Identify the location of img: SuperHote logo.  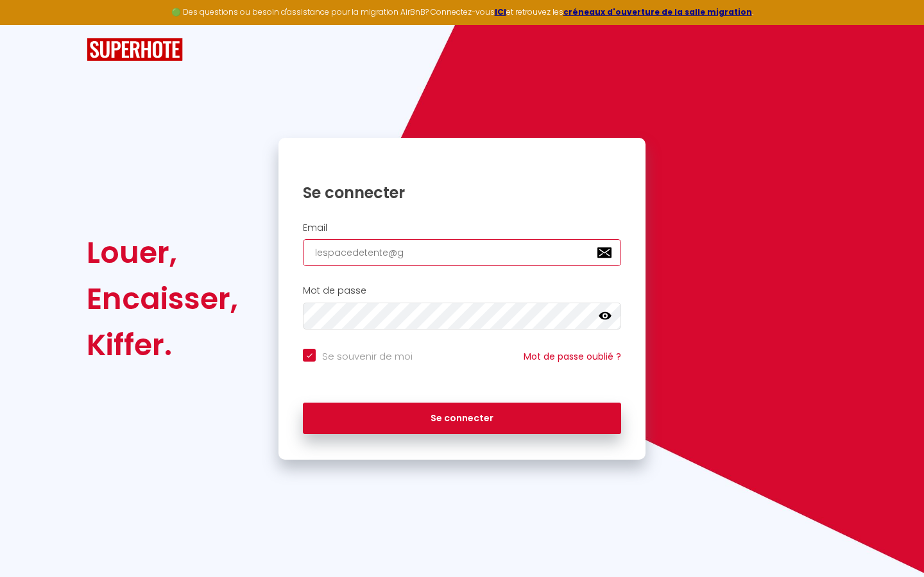
(134, 49).